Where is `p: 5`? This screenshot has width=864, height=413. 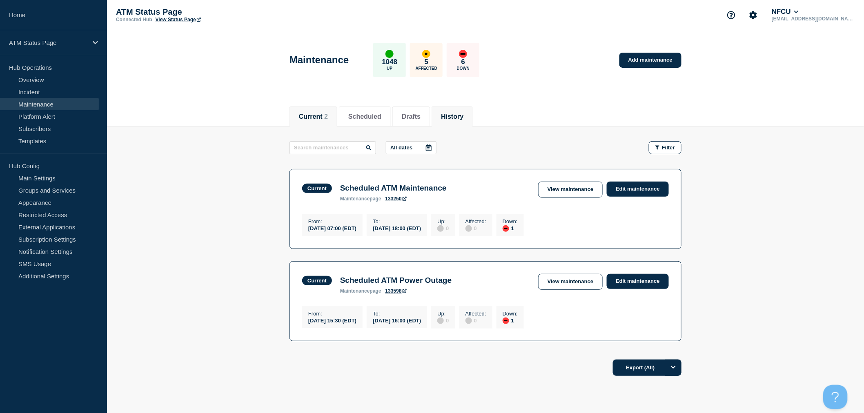 p: 5 is located at coordinates (426, 62).